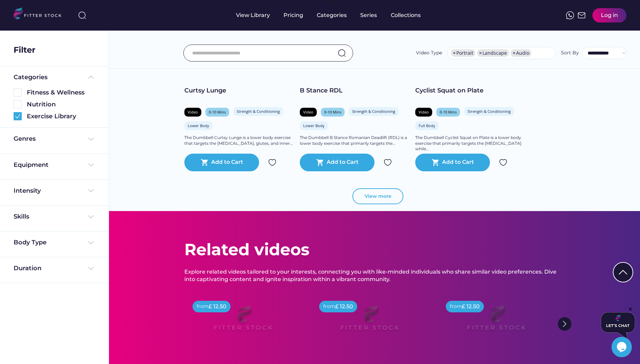 The width and height of the screenshot is (640, 364). What do you see at coordinates (427, 125) in the screenshot?
I see `div: Full Body` at bounding box center [427, 125].